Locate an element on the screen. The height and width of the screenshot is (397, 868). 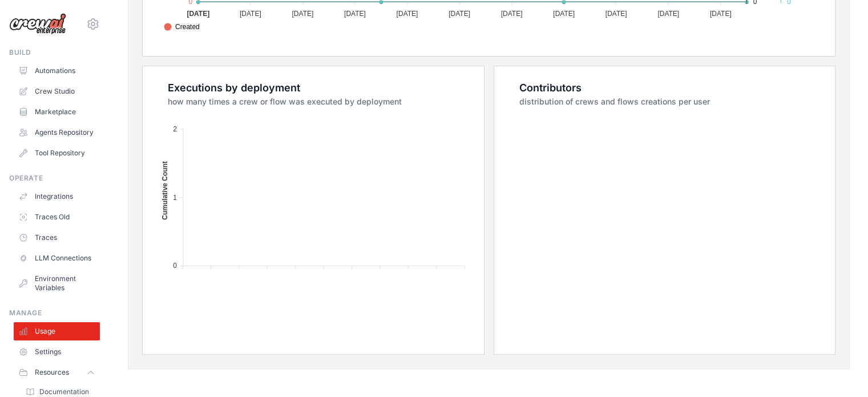
a: Marketplace is located at coordinates (57, 112).